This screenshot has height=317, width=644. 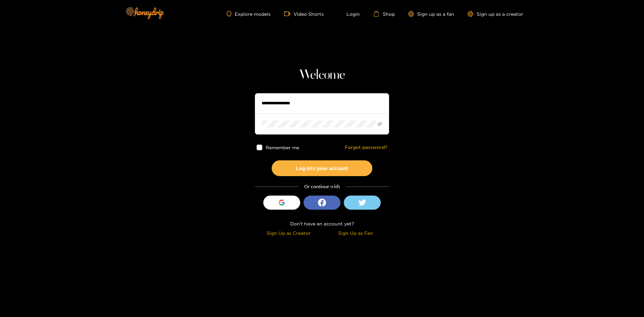 What do you see at coordinates (282, 147) in the screenshot?
I see `span: Remember me` at bounding box center [282, 147].